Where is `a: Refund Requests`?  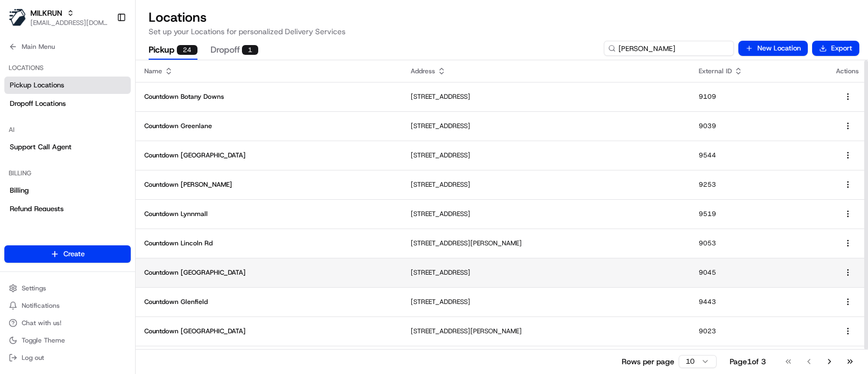
a: Refund Requests is located at coordinates (67, 209).